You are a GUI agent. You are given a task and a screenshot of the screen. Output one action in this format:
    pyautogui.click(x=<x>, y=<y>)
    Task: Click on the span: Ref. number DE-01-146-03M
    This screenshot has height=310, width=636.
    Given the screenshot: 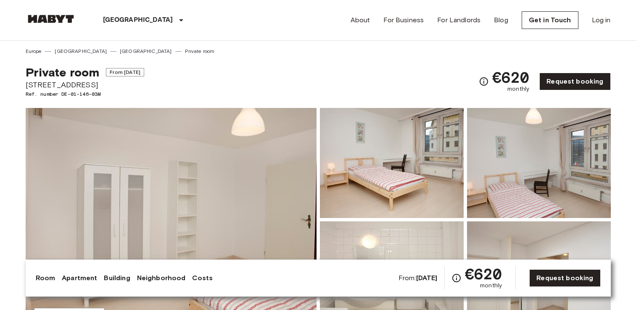 What is the action you would take?
    pyautogui.click(x=85, y=94)
    